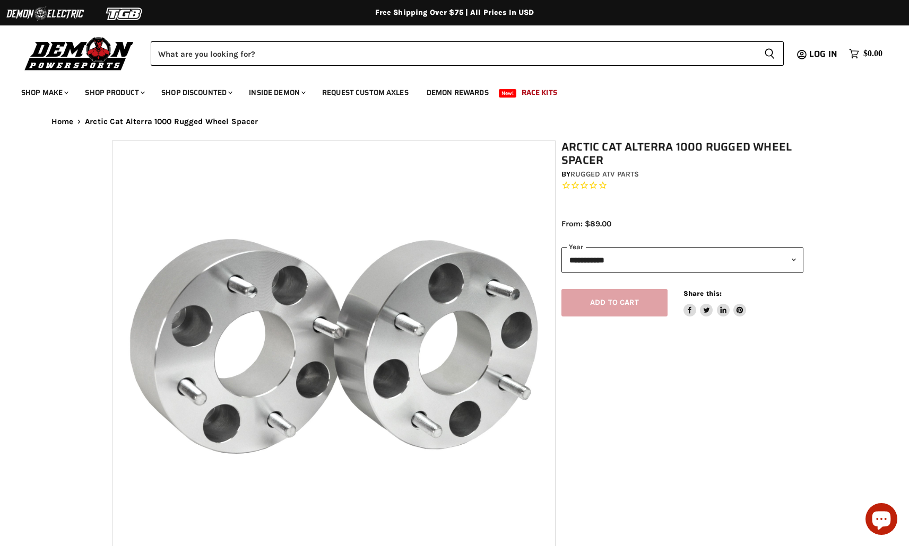 The height and width of the screenshot is (546, 909). I want to click on button: Search, so click(769, 54).